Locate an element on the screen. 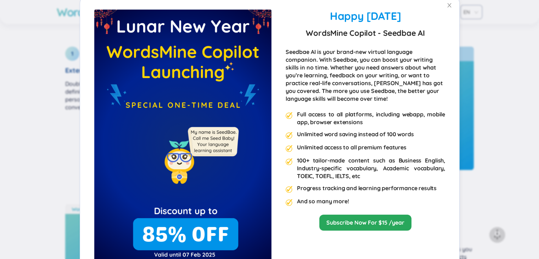 The height and width of the screenshot is (259, 539). div: Unlimited access to all premium features is located at coordinates (352, 147).